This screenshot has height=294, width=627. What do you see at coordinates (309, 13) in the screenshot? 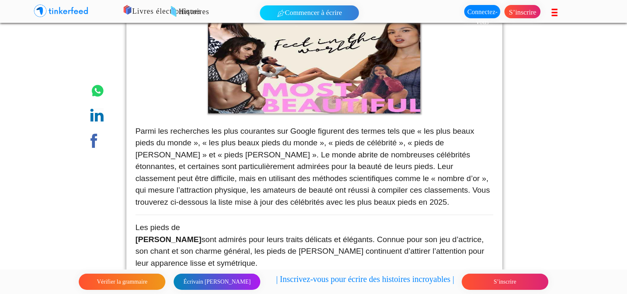
I see `button: Commencer à écrire` at bounding box center [309, 13].